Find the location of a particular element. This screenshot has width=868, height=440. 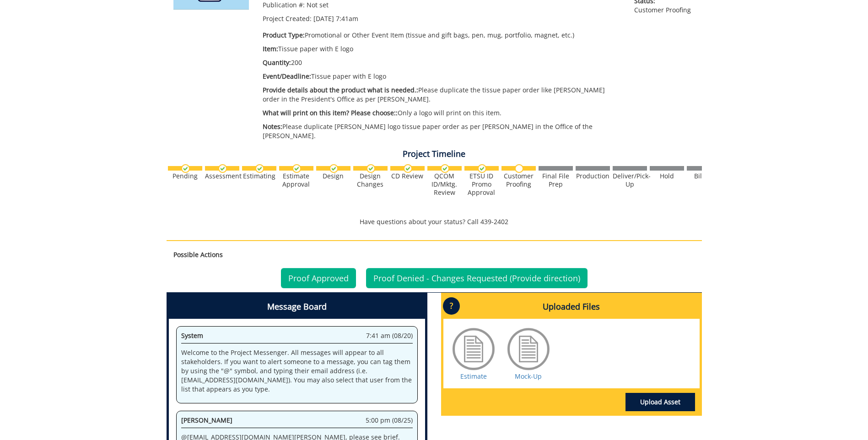

p: Promotional or Other Event Item (tissue and gift bags, pen, mug, portfolio, magnet, etc.) is located at coordinates (441, 35).